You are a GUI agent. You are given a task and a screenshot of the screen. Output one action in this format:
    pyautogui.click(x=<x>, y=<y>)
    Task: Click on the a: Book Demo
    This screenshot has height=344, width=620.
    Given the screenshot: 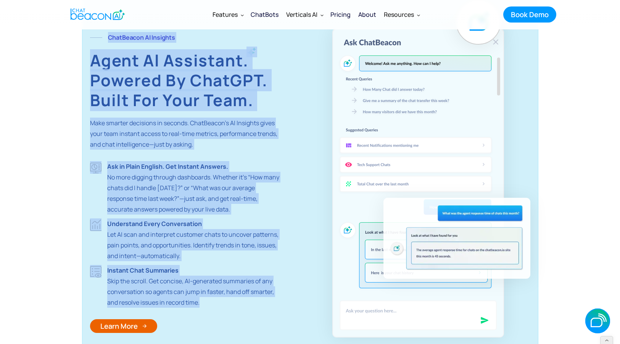 What is the action you would take?
    pyautogui.click(x=530, y=15)
    